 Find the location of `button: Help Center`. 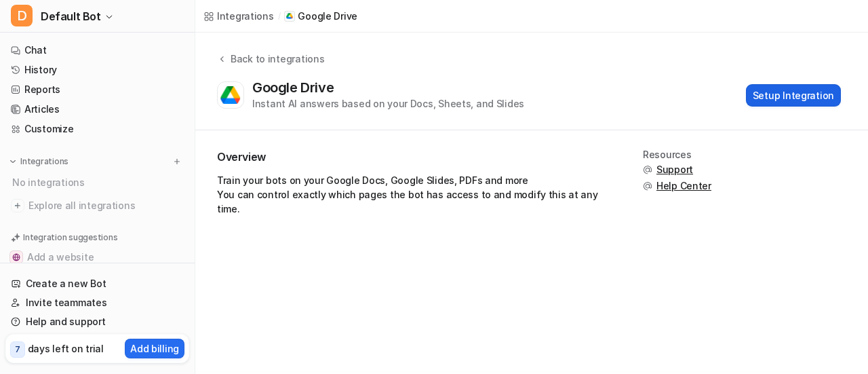

button: Help Center is located at coordinates (676, 186).